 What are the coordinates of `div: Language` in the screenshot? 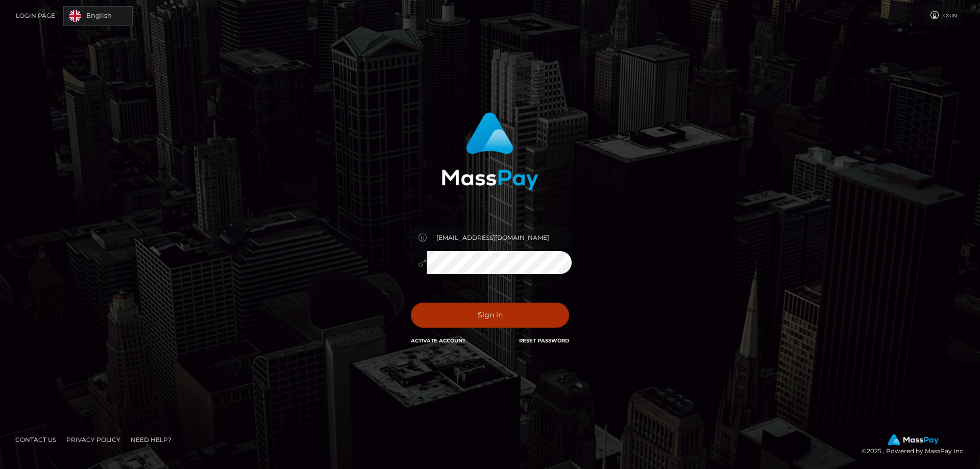 It's located at (98, 16).